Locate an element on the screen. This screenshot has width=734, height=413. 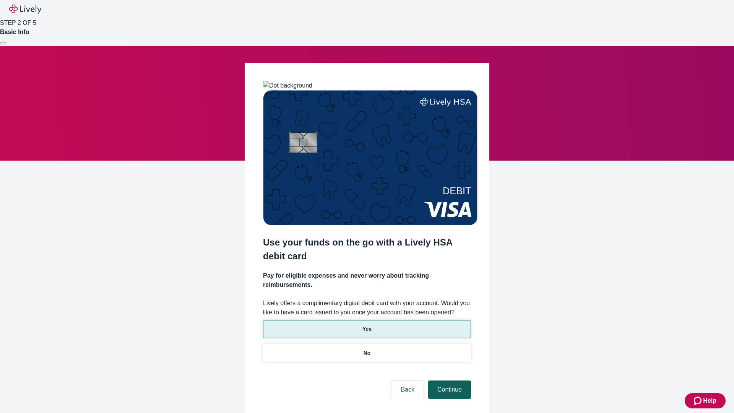
button: Continue is located at coordinates (449, 389).